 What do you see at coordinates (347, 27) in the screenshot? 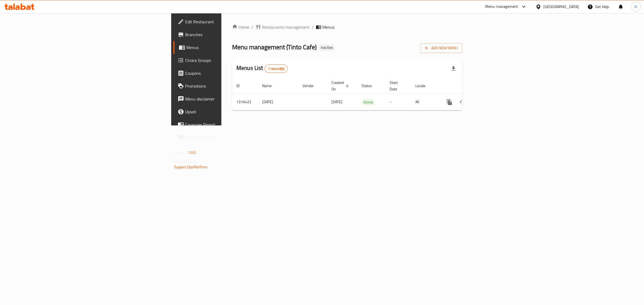
I see `nav: breadcrumb` at bounding box center [347, 27].